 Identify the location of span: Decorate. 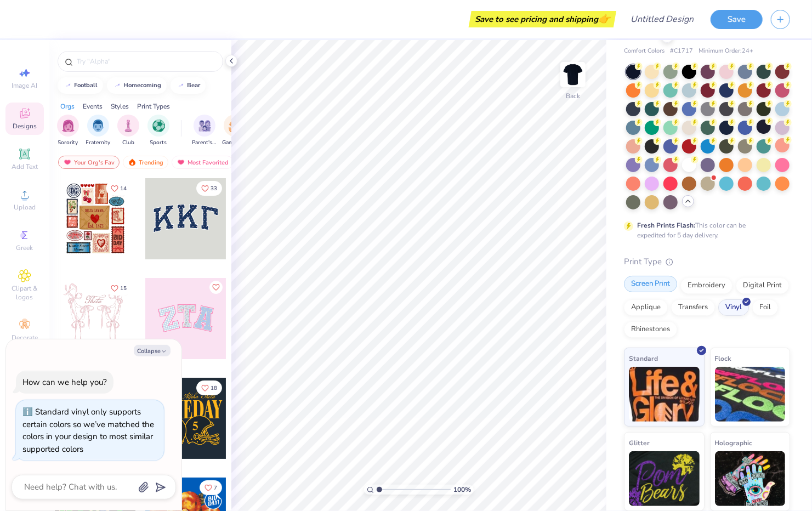
(25, 338).